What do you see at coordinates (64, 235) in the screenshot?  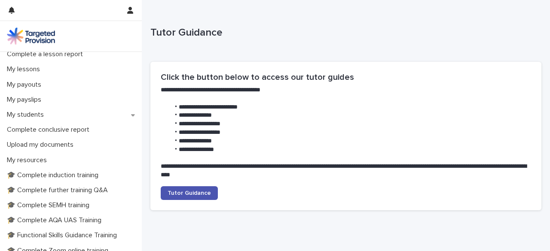 I see `p: 🎓 Functional Skills Guidance Training` at bounding box center [64, 235].